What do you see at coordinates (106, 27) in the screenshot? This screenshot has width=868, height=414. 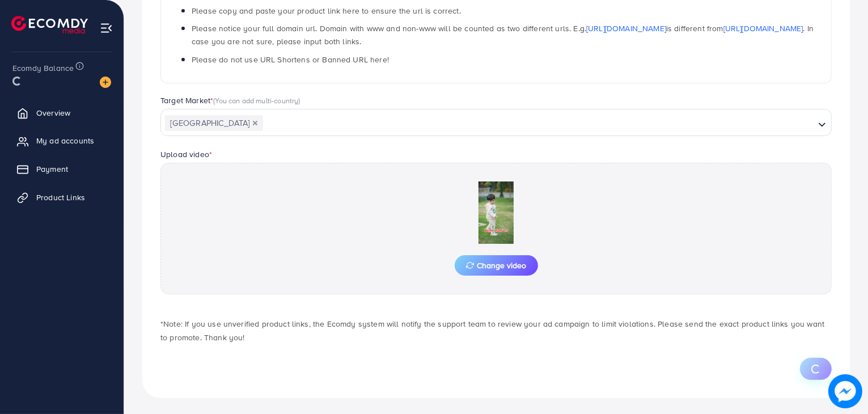 I see `img: menu` at bounding box center [106, 27].